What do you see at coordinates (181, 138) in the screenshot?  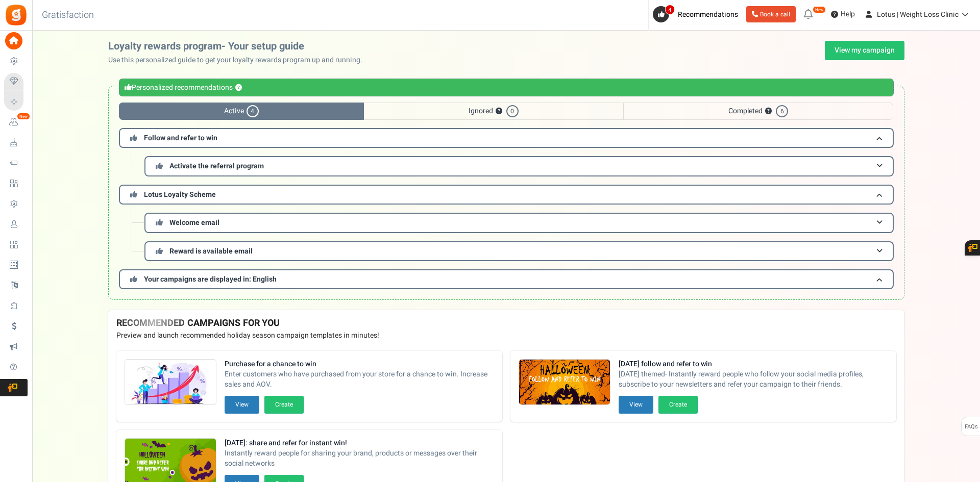 I see `span: Follow and refer to win` at bounding box center [181, 138].